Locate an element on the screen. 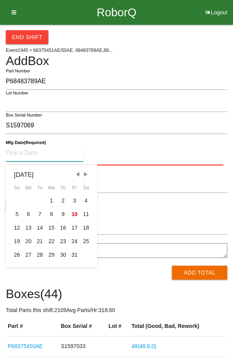  div: Wed Oct 15 2025 is located at coordinates (52, 228).